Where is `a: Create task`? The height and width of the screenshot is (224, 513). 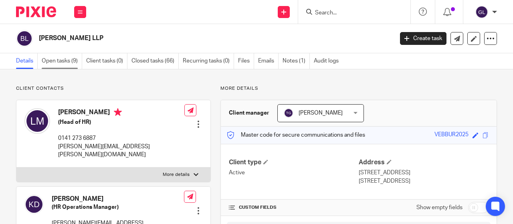
a: Create task is located at coordinates (424, 39).